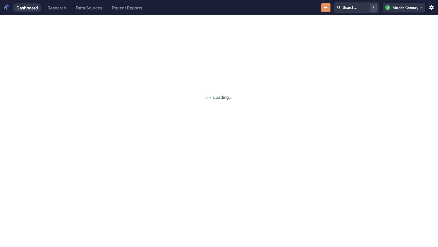 Image resolution: width=438 pixels, height=247 pixels. I want to click on button: QMaiden Century, so click(404, 8).